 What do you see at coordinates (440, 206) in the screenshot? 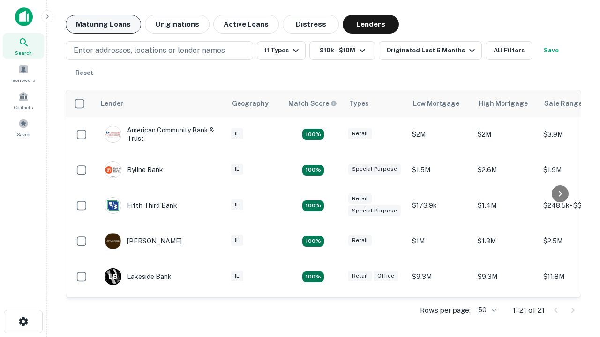
I see `td: $173.9k` at bounding box center [440, 206].